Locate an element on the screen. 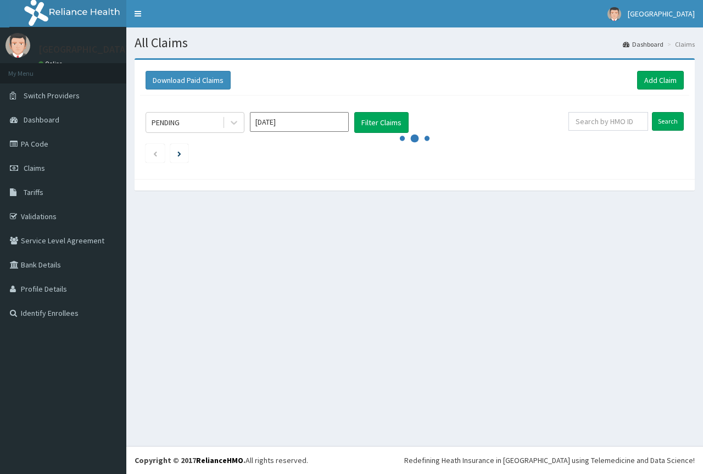 The image size is (703, 474). div: PENDING is located at coordinates (165, 122).